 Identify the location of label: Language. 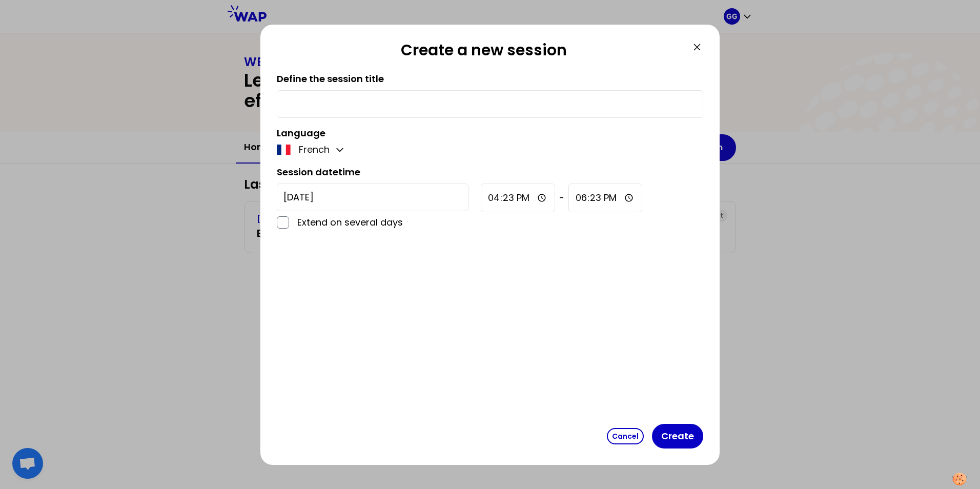
(301, 132).